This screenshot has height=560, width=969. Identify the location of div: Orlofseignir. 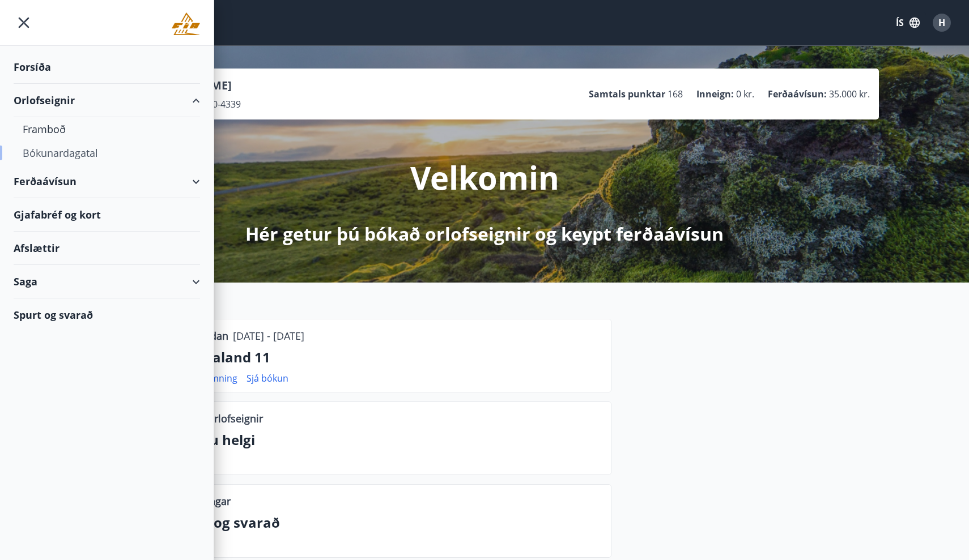
(107, 100).